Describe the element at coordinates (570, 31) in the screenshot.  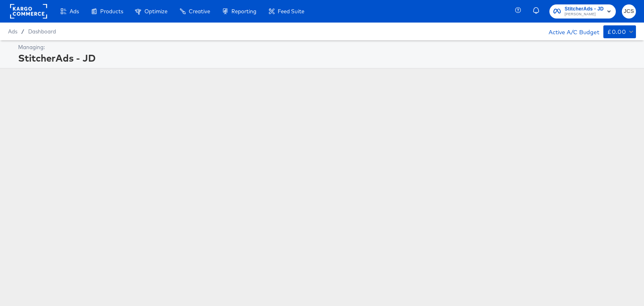
I see `div: Active A/C Budget` at that location.